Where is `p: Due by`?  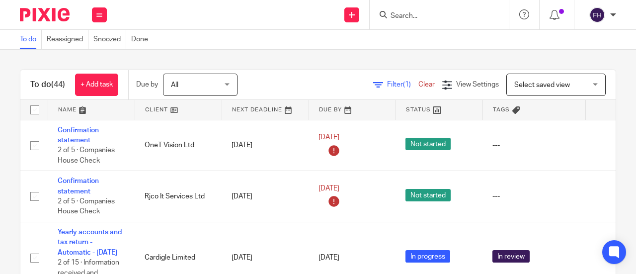 p: Due by is located at coordinates (147, 84).